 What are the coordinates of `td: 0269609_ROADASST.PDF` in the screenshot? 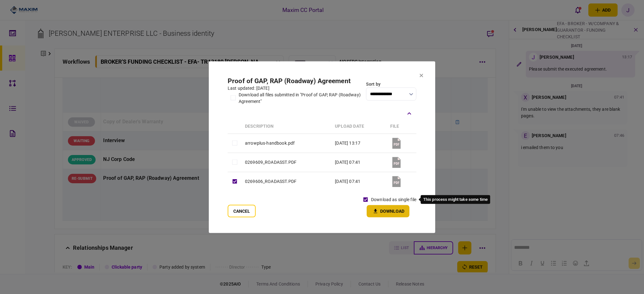 It's located at (287, 162).